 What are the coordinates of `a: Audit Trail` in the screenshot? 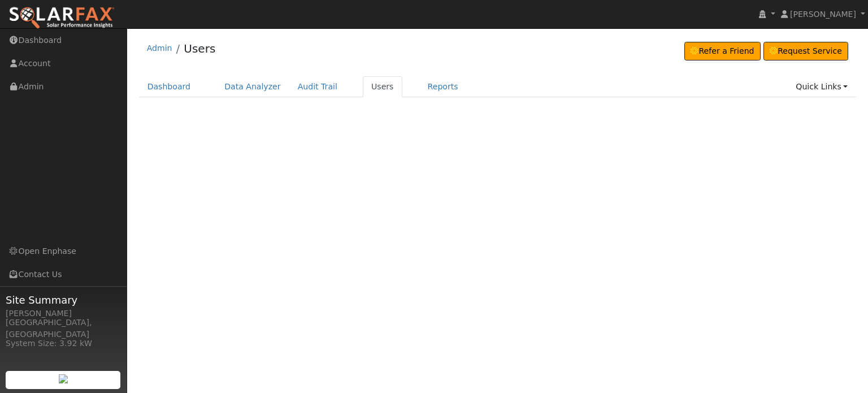 It's located at (318, 86).